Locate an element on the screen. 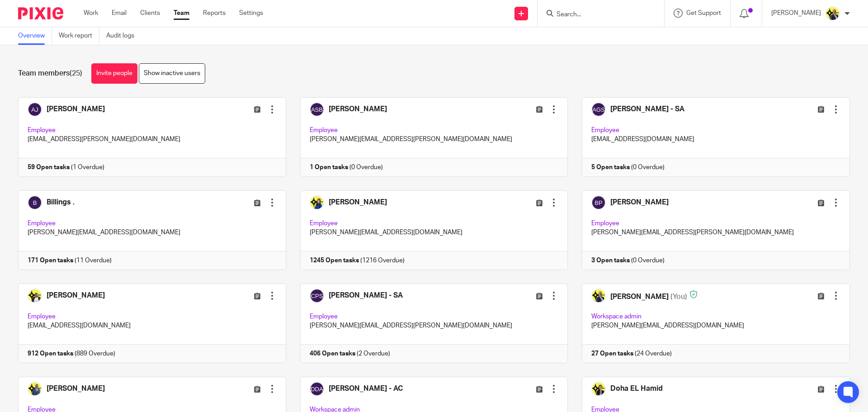 This screenshot has width=868, height=412. img: Dan-Starbridge%20(1).jpg is located at coordinates (833, 14).